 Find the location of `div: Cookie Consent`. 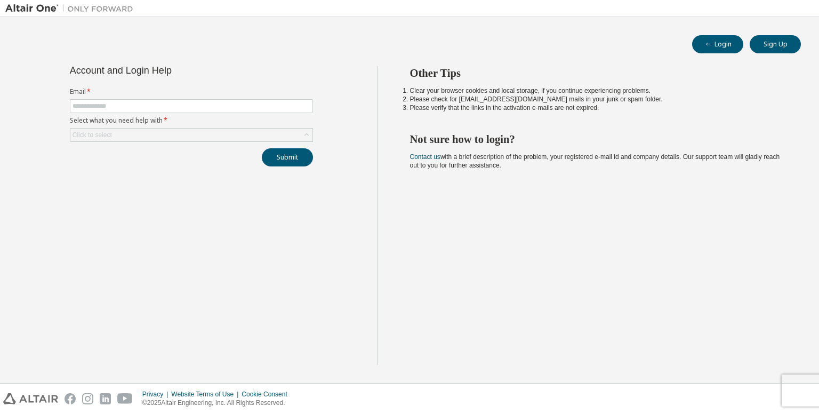

div: Cookie Consent is located at coordinates (267, 394).